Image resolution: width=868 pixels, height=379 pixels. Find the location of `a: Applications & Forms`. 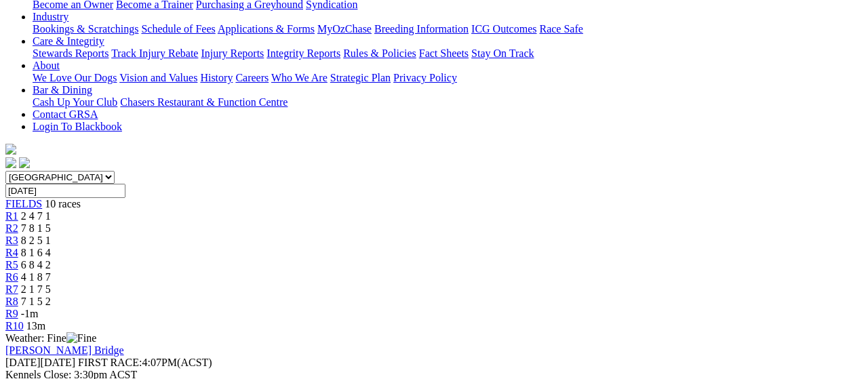

a: Applications & Forms is located at coordinates (266, 28).